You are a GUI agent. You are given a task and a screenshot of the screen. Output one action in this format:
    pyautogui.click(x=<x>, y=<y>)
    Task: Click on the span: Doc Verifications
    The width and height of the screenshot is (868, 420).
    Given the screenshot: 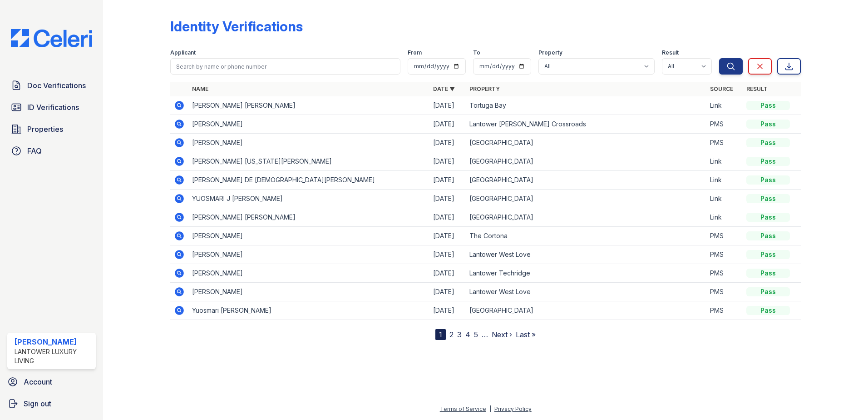 What is the action you would take?
    pyautogui.click(x=57, y=85)
    